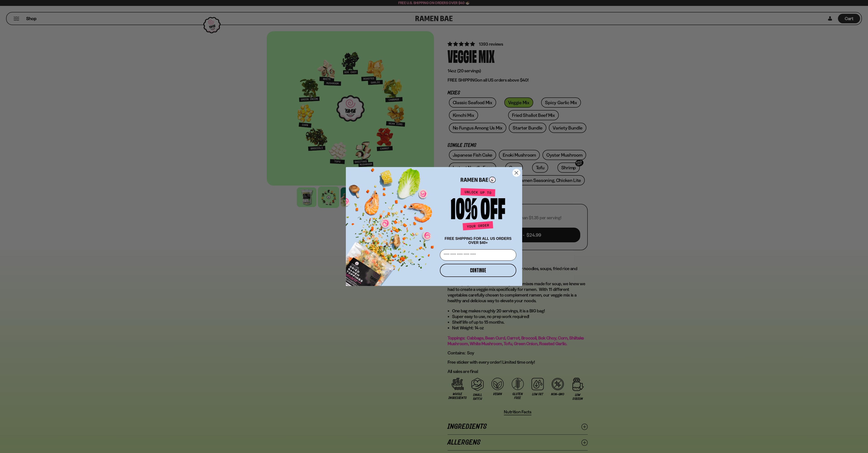 This screenshot has height=453, width=868. Describe the element at coordinates (478, 180) in the screenshot. I see `img: Ramen Bae Logo` at that location.